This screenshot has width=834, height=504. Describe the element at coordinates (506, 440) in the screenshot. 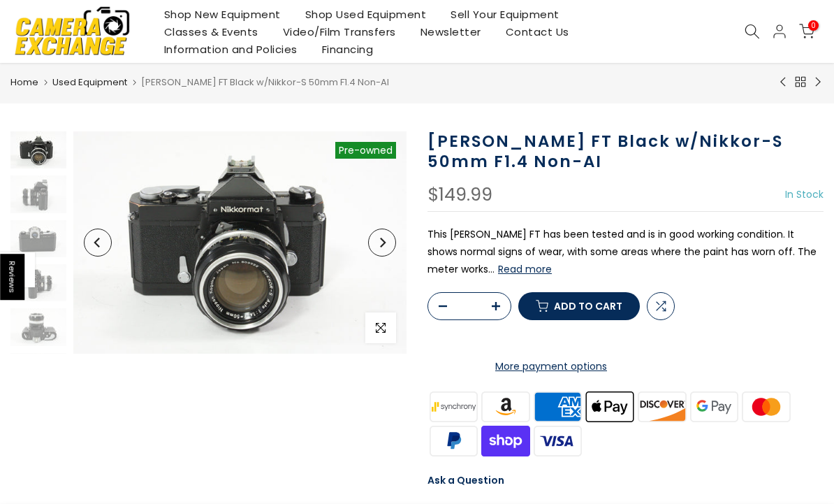

I see `img: shopify pay` at that location.